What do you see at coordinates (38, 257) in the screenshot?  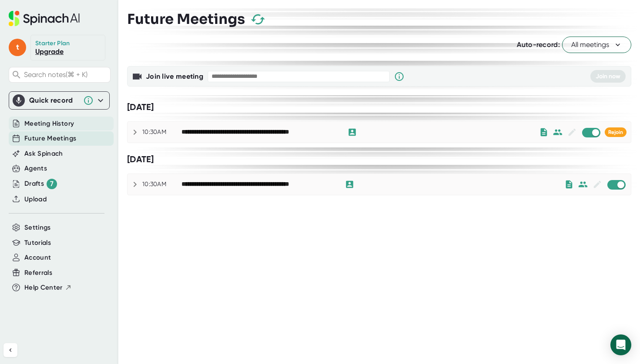 I see `span: Account` at bounding box center [38, 257].